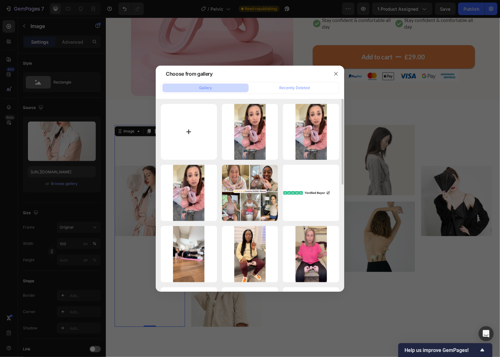 The height and width of the screenshot is (357, 500). What do you see at coordinates (205, 88) in the screenshot?
I see `div: Gallery` at bounding box center [205, 88].